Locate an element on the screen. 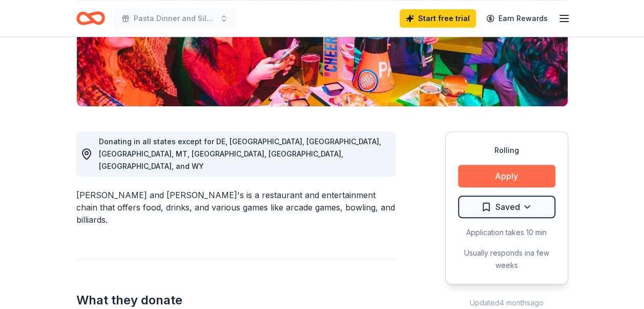 The width and height of the screenshot is (644, 309). a: Home is located at coordinates (91, 18).